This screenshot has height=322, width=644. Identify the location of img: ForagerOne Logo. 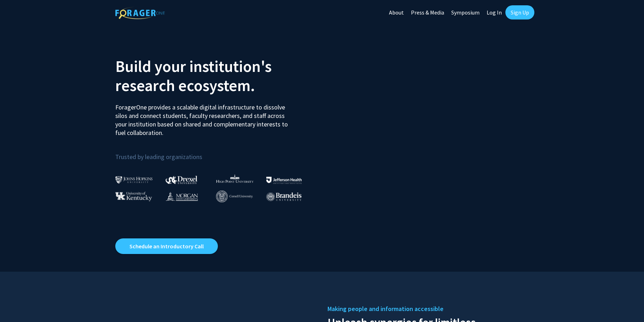
(140, 13).